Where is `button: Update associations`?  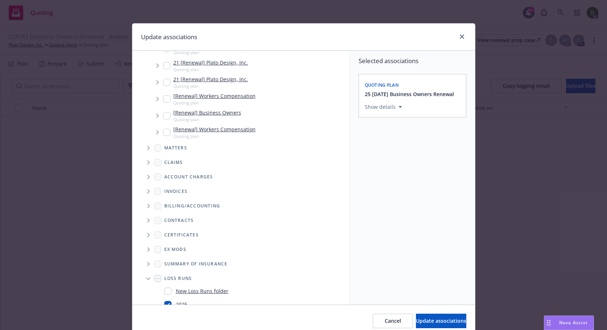 button: Update associations is located at coordinates (441, 321).